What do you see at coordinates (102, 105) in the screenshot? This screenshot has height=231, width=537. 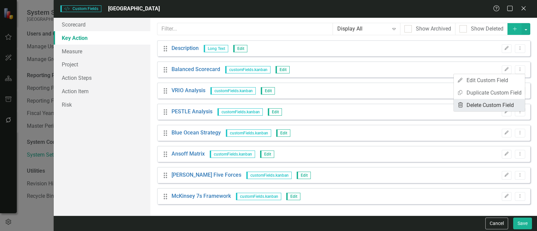 I see `a: Risk` at bounding box center [102, 105].